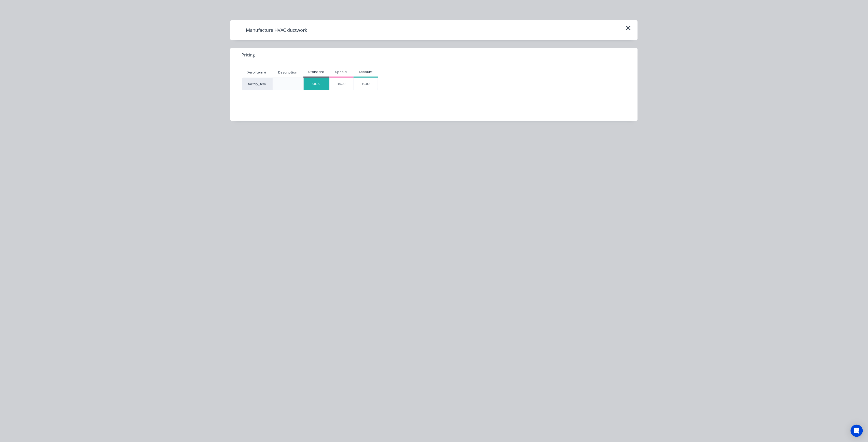 The width and height of the screenshot is (868, 442). Describe the element at coordinates (856, 431) in the screenshot. I see `div: Open Intercom Messenger` at that location.